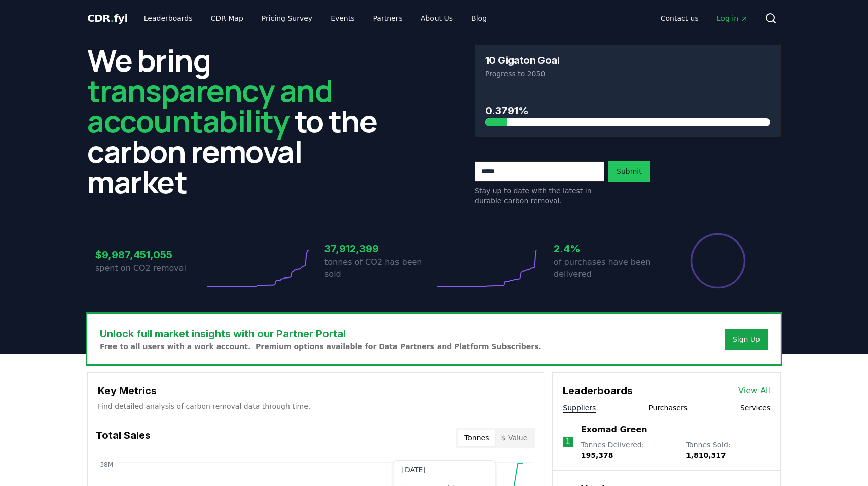  I want to click on a: Leaderboards, so click(169, 19).